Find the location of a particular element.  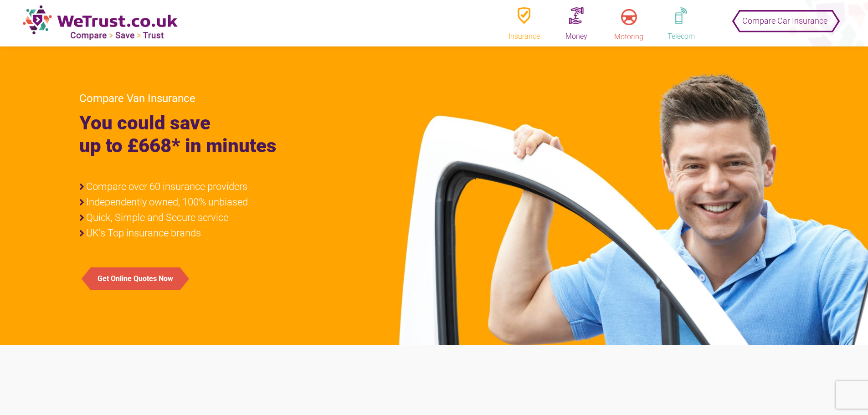

div: Telecom is located at coordinates (681, 36).